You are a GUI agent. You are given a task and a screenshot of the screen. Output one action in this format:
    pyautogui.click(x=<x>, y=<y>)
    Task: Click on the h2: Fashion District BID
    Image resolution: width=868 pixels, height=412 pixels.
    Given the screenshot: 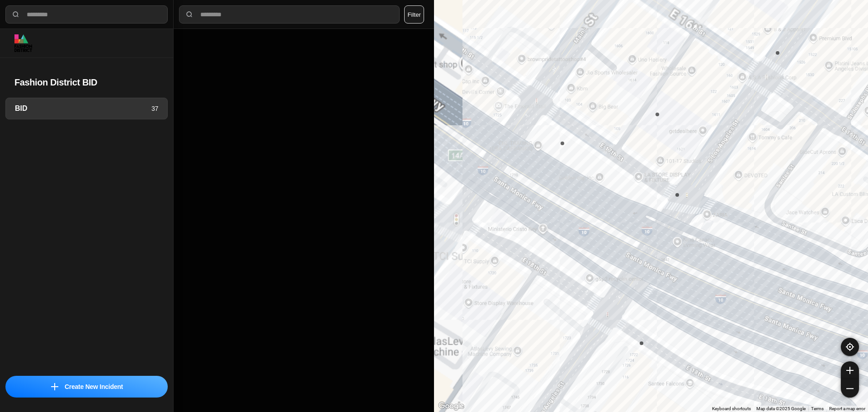 What is the action you would take?
    pyautogui.click(x=86, y=82)
    